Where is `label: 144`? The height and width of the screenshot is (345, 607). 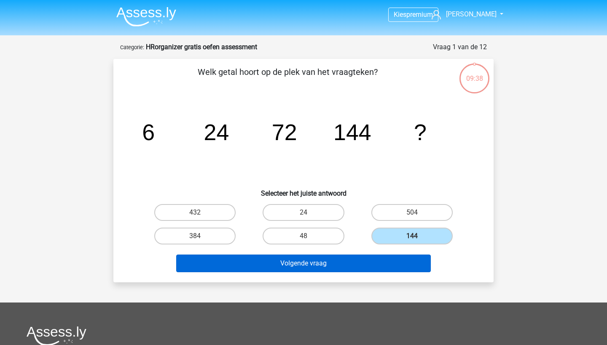
label: 144 is located at coordinates (411, 236).